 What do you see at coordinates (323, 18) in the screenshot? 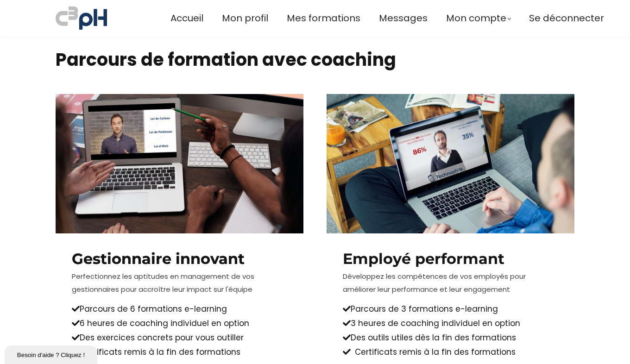
I see `span: Mes formations` at bounding box center [323, 18].